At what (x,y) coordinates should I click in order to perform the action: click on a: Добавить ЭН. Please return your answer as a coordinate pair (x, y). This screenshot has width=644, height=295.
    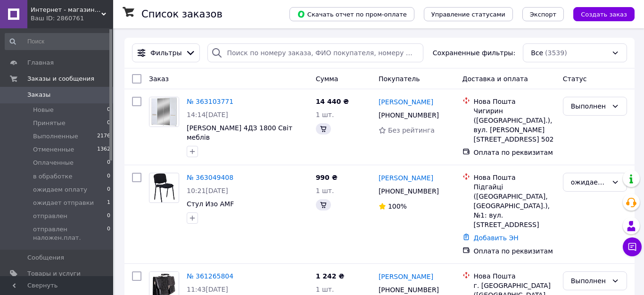
    Looking at the image, I should click on (495, 238).